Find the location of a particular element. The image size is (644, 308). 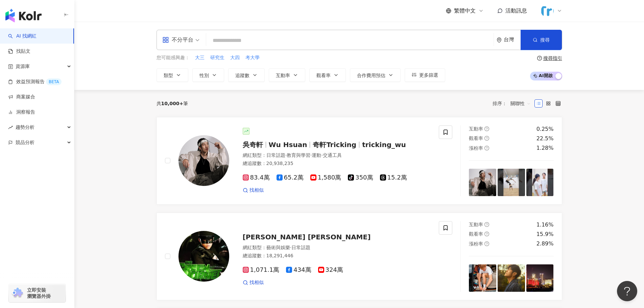

span: 您可能感興趣： is located at coordinates (173, 58).